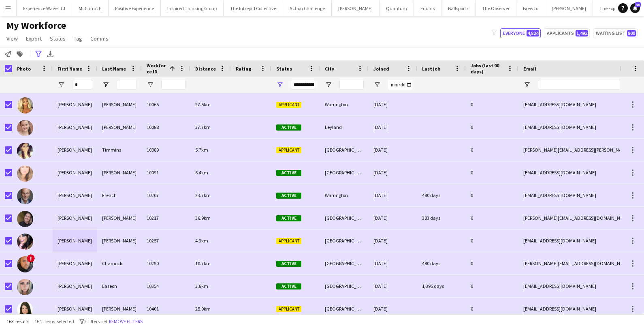  I want to click on span: Joined, so click(381, 68).